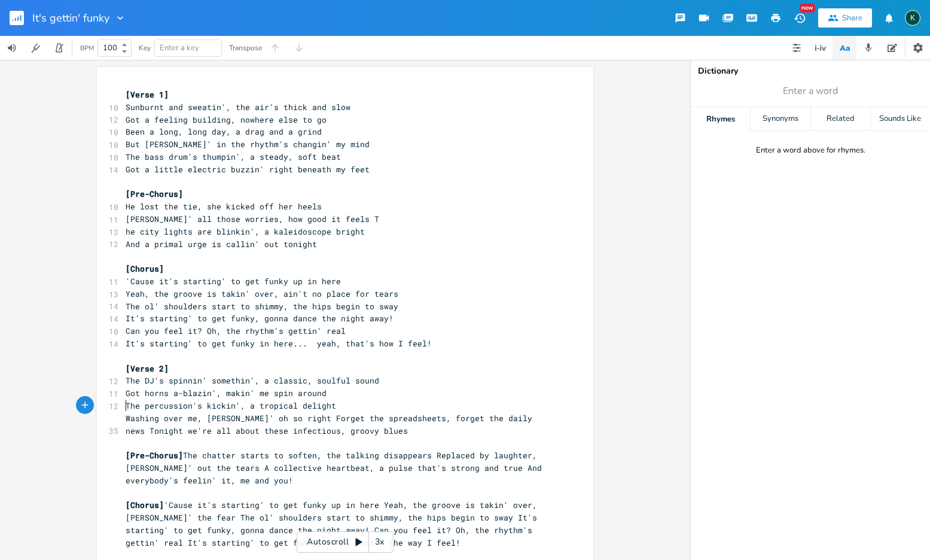 The height and width of the screenshot is (560, 930). Describe the element at coordinates (231, 405) in the screenshot. I see `span: The percussion's kickin', a tropical delight` at that location.